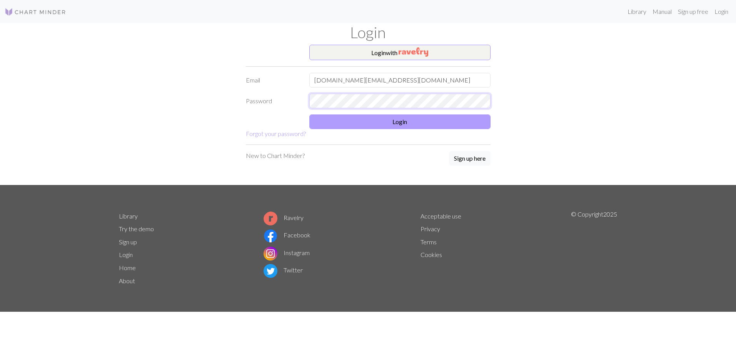  Describe the element at coordinates (432, 254) in the screenshot. I see `a: Cookies` at that location.